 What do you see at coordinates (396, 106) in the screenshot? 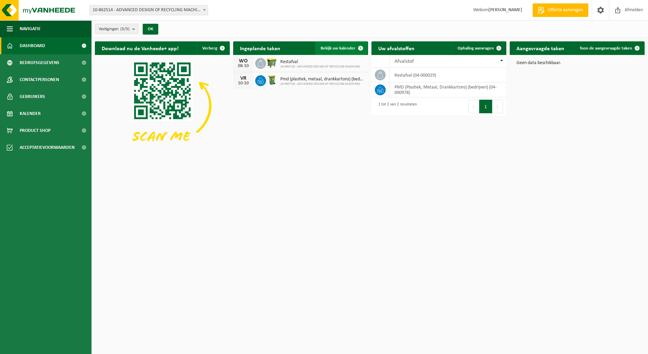
I see `div: 1 tot 2 van 2 resultaten` at bounding box center [396, 106].